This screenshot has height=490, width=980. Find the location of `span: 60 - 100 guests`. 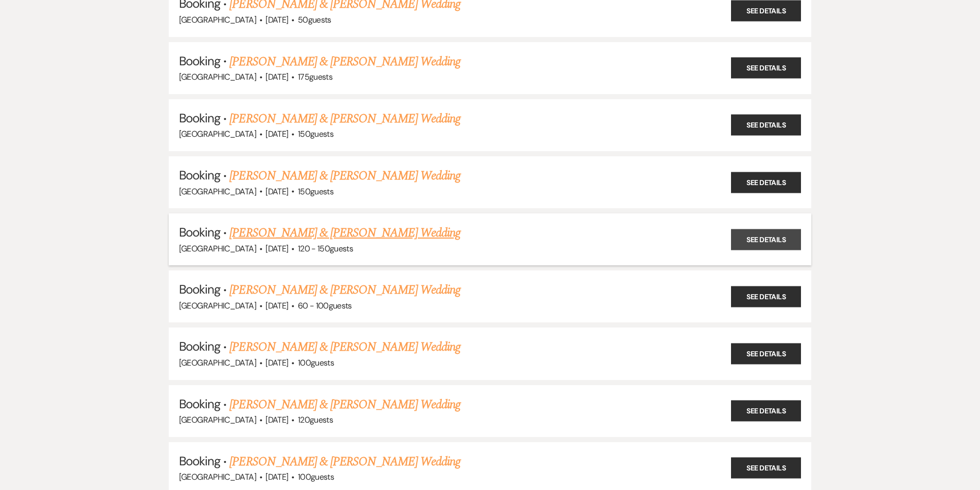

span: 60 - 100 guests is located at coordinates (325, 305).